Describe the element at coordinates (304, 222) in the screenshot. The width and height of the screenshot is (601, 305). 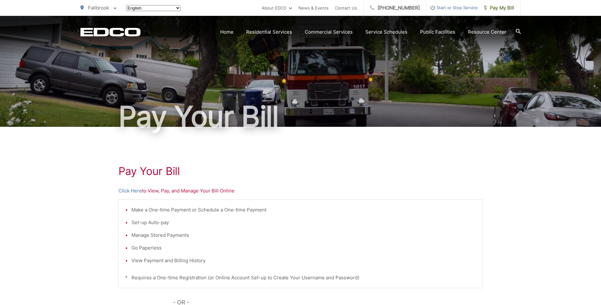
I see `li: Set-up Auto-pay` at that location.